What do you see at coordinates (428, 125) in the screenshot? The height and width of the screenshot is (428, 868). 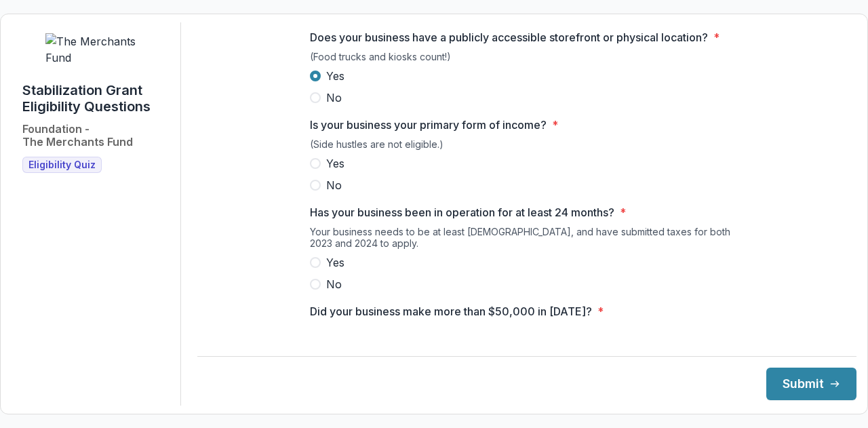 I see `p: Is your business your primary form of income?` at bounding box center [428, 125].